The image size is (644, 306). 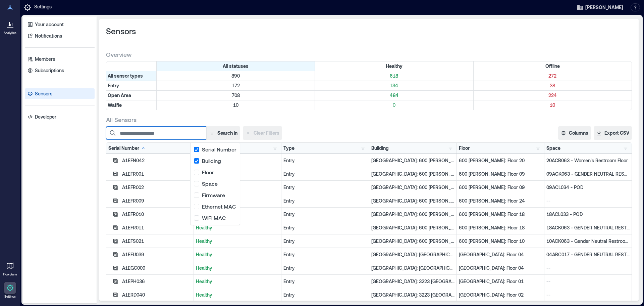 What do you see at coordinates (48, 36) in the screenshot?
I see `p: Notifications` at bounding box center [48, 36].